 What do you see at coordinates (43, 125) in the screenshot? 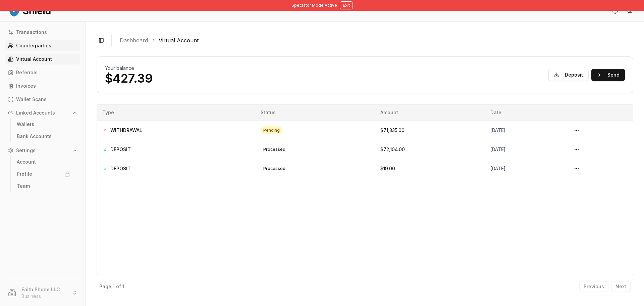
I see `a: Wallets` at bounding box center [43, 125].